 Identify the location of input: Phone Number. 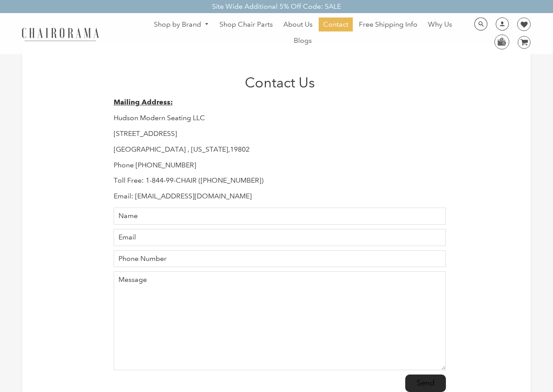
(280, 259).